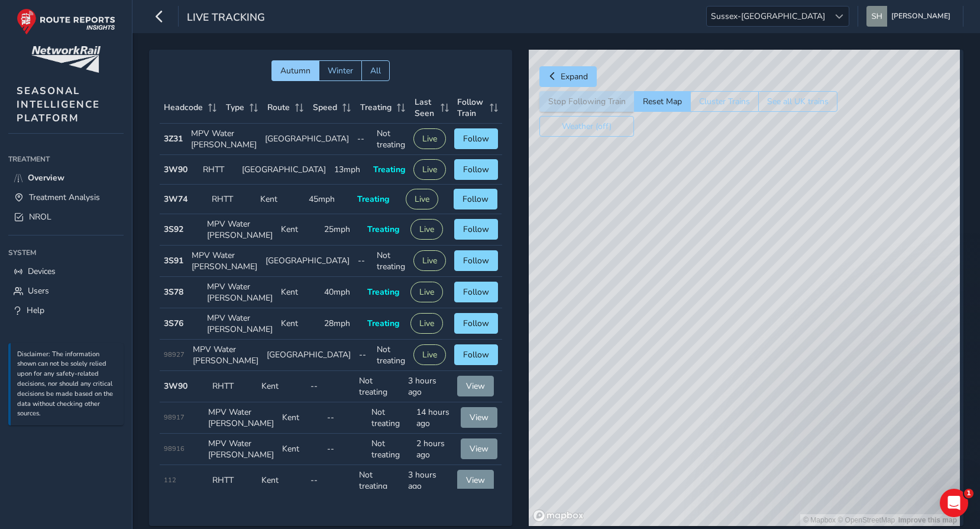  I want to click on strong: 3W74, so click(176, 198).